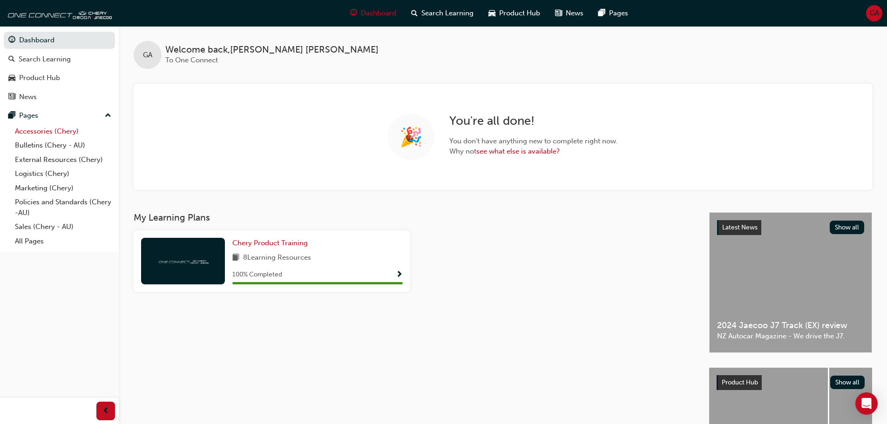 Image resolution: width=887 pixels, height=424 pixels. I want to click on span: News, so click(574, 13).